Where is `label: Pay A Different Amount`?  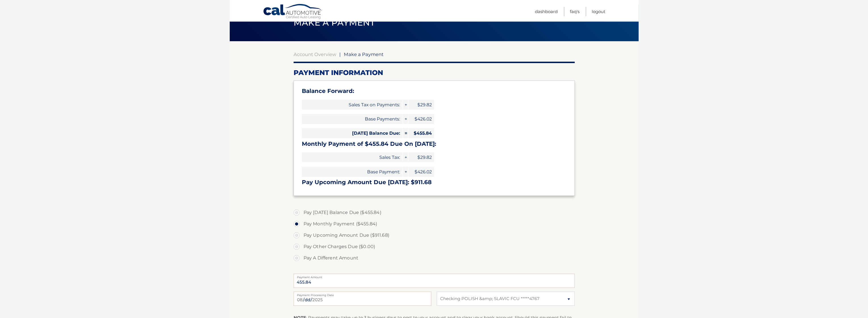 label: Pay A Different Amount is located at coordinates (434, 258).